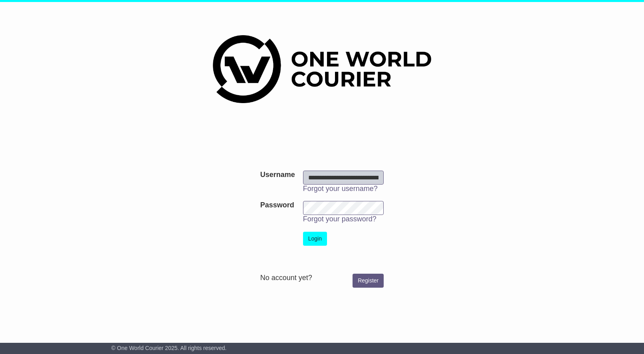  Describe the element at coordinates (322, 278) in the screenshot. I see `div: No account yet?` at that location.